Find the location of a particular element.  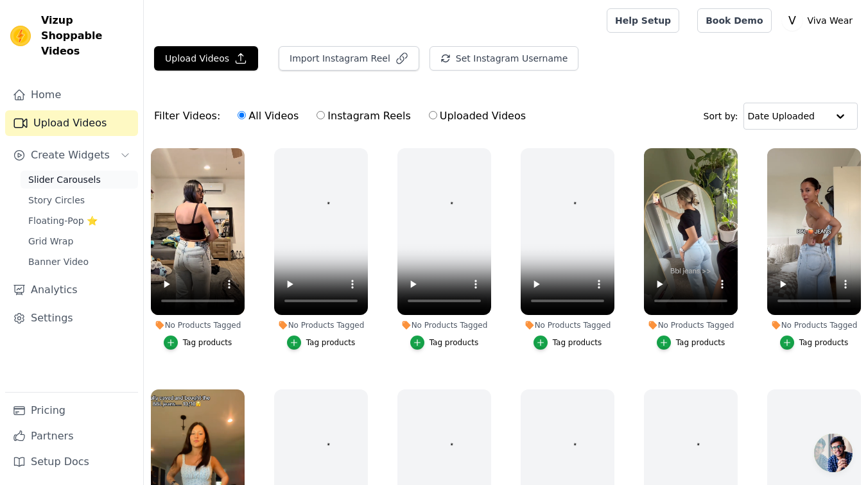

input: All Videos is located at coordinates (242, 115).